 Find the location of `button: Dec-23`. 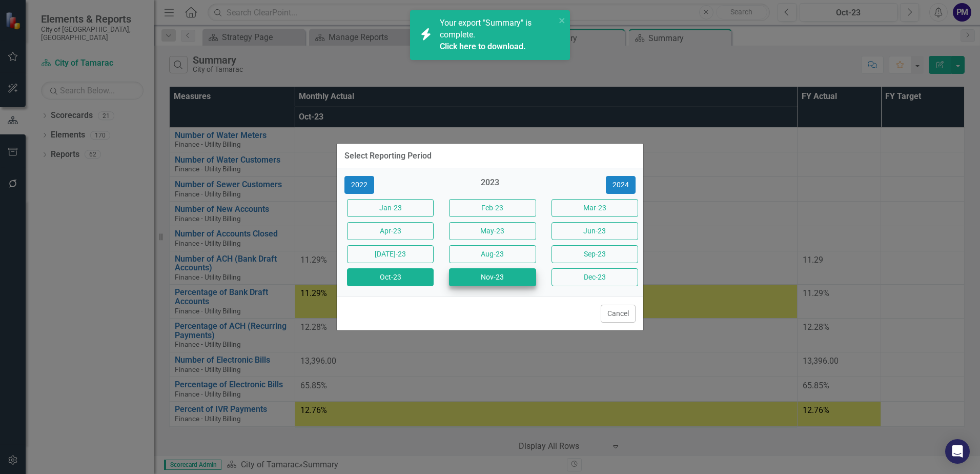

button: Dec-23 is located at coordinates (594, 277).